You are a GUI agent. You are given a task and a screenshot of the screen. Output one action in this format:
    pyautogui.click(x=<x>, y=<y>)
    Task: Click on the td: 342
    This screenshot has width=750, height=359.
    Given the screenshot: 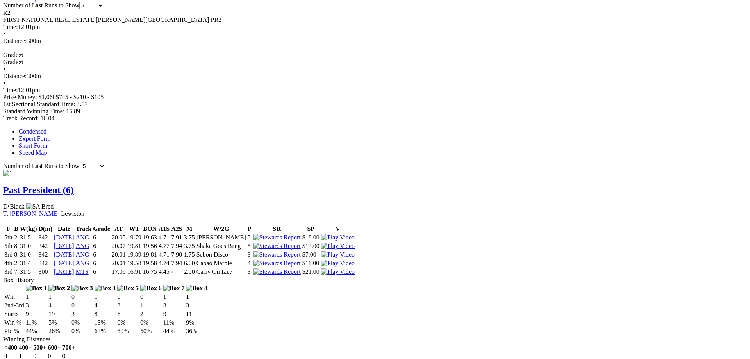 What is the action you would take?
    pyautogui.click(x=46, y=246)
    